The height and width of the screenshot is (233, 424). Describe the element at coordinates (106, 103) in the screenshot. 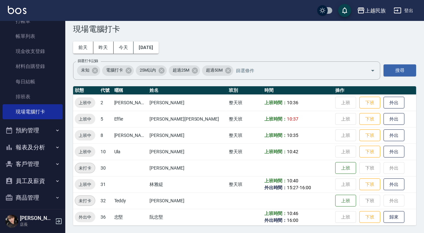

I see `td: 2` at that location.